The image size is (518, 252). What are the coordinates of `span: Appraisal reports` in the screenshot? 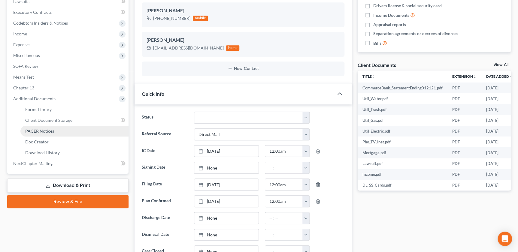 It's located at (390, 25).